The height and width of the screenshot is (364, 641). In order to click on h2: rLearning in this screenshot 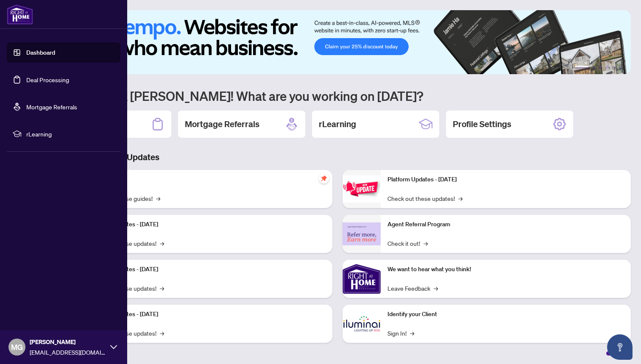, I will do `click(338, 124)`.